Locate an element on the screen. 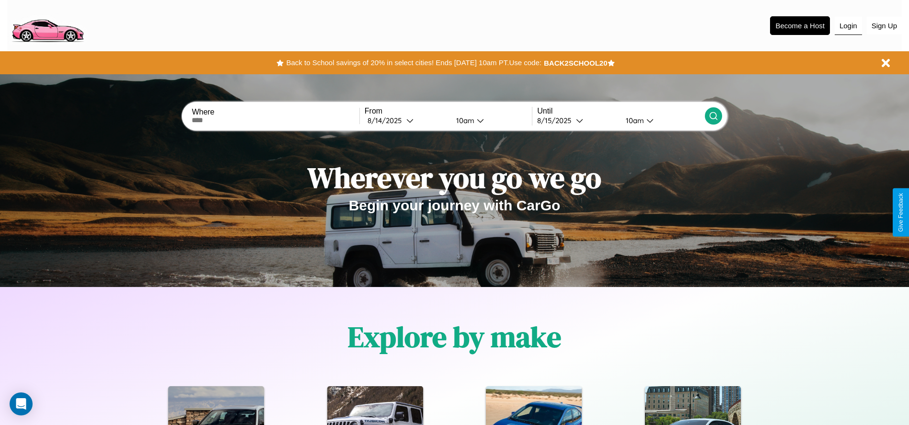 Image resolution: width=909 pixels, height=425 pixels. label: Where is located at coordinates (275, 112).